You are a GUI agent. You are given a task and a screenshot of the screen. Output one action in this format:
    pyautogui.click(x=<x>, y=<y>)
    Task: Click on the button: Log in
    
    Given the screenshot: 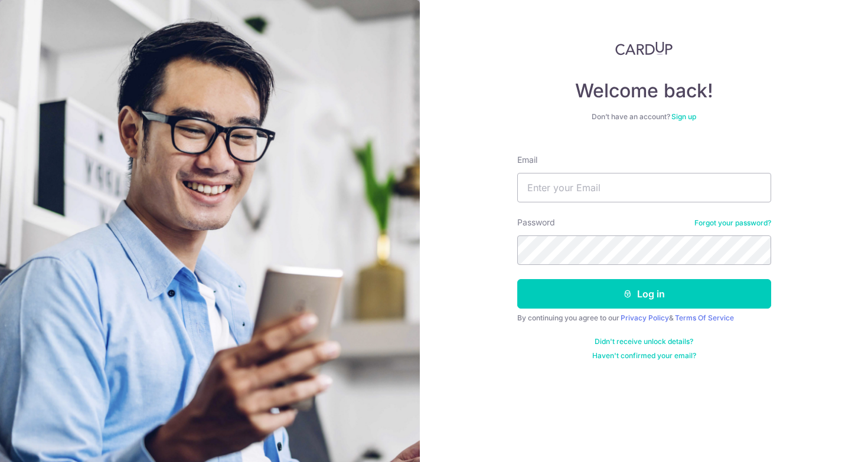 What is the action you would take?
    pyautogui.click(x=644, y=294)
    